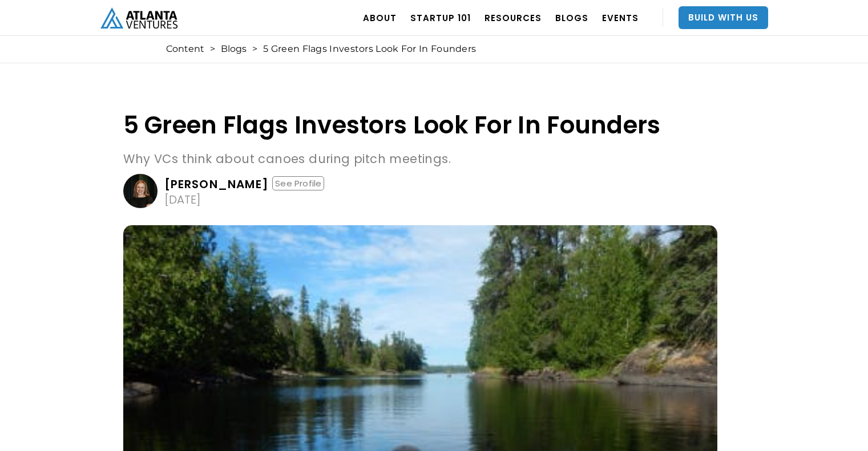 This screenshot has width=868, height=451. Describe the element at coordinates (420, 125) in the screenshot. I see `h1: 5 Green Flags Investors Look For In Founders` at that location.